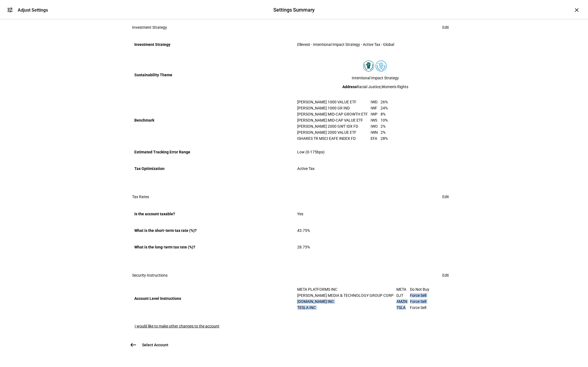  Describe the element at coordinates (395, 87) in the screenshot. I see `span: Women's Rights` at that location.